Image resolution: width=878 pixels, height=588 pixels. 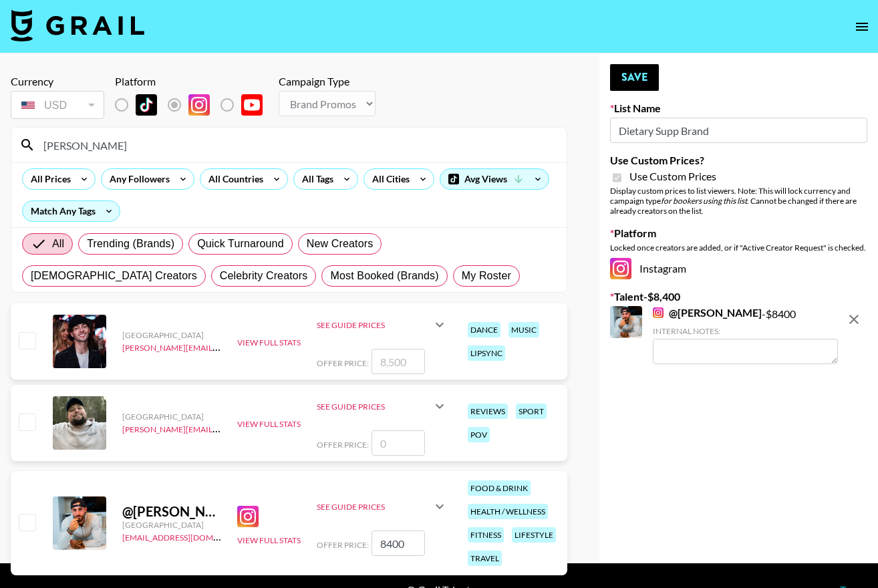 What do you see at coordinates (738, 296) in the screenshot?
I see `label: Talent - $ 8,400` at bounding box center [738, 296].